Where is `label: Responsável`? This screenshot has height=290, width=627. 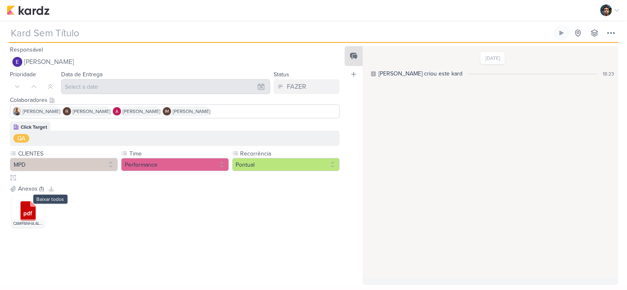 label: Responsável is located at coordinates (26, 50).